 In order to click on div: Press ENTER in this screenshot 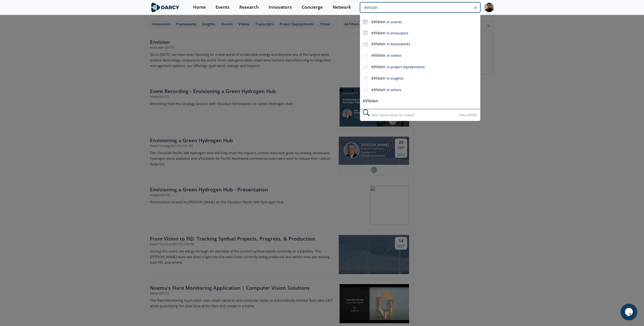, I will do `click(467, 115)`.